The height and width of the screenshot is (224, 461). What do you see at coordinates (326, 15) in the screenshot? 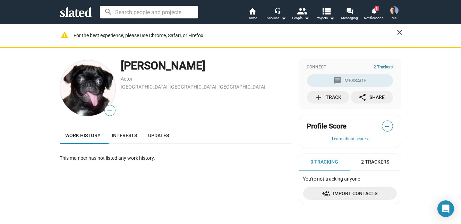
I see `button: Projects` at bounding box center [326, 15].